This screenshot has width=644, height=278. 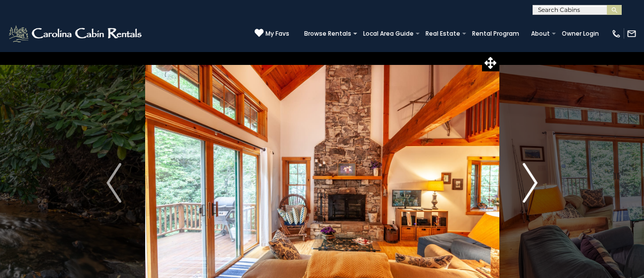 I want to click on a: About, so click(x=540, y=34).